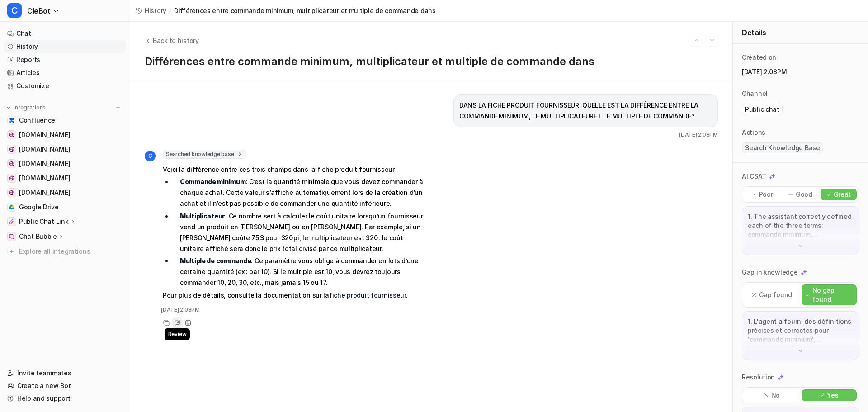  Describe the element at coordinates (38, 236) in the screenshot. I see `p: Chat Bubble` at that location.